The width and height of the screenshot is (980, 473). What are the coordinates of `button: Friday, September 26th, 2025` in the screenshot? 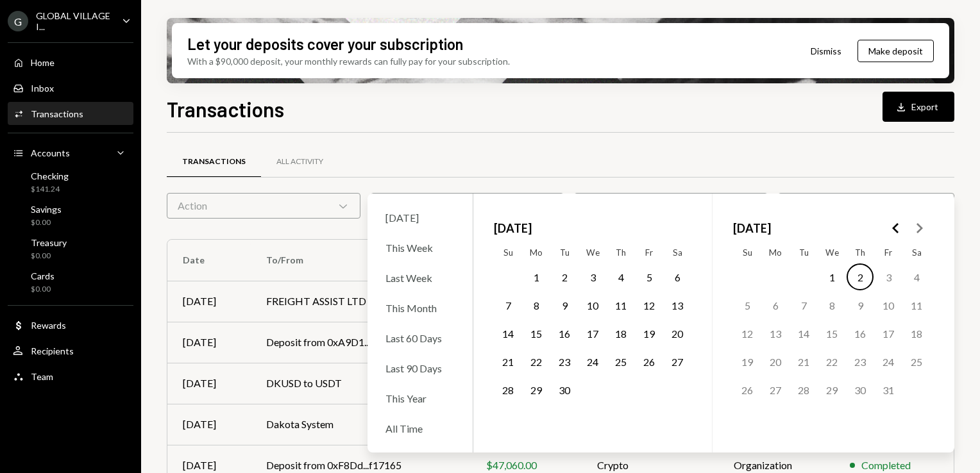 It's located at (650, 362).